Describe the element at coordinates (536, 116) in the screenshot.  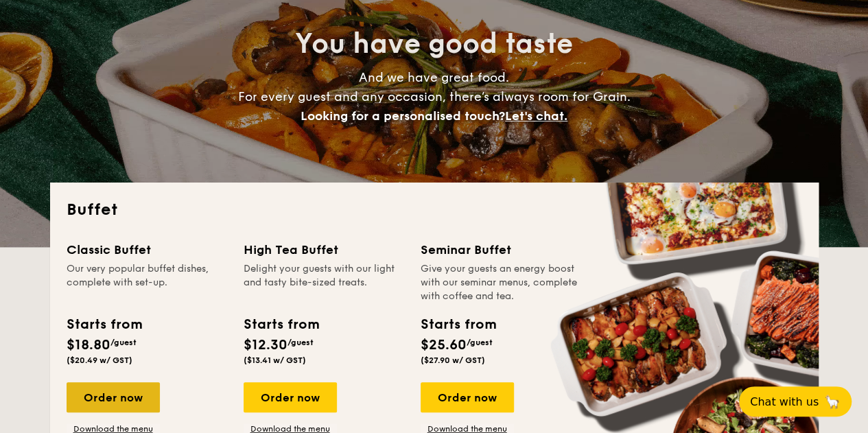
I see `span: Let's chat.` at that location.